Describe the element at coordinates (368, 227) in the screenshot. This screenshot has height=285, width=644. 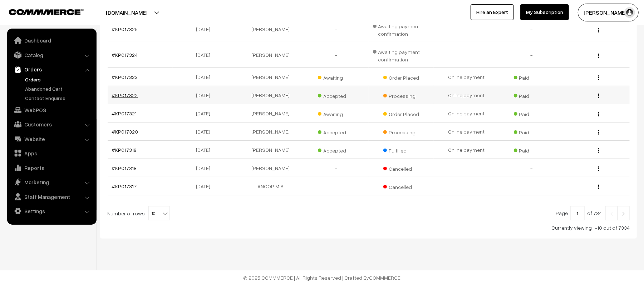
I see `div: Currently viewing 1-10 out of 7334` at that location.